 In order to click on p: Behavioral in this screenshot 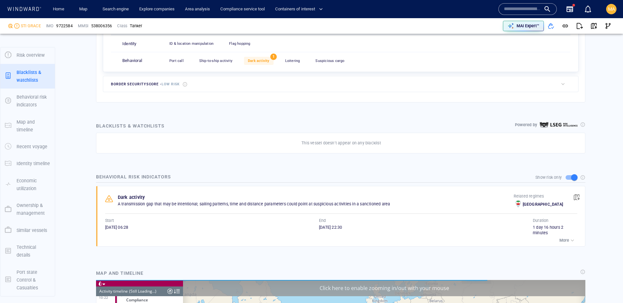, I will do `click(132, 61)`.